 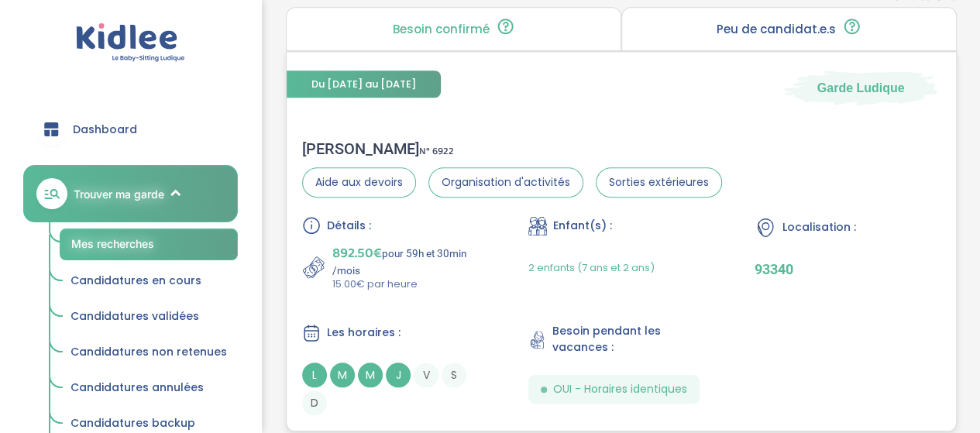 What do you see at coordinates (149, 352) in the screenshot?
I see `span: Candidatures non retenues` at bounding box center [149, 352].